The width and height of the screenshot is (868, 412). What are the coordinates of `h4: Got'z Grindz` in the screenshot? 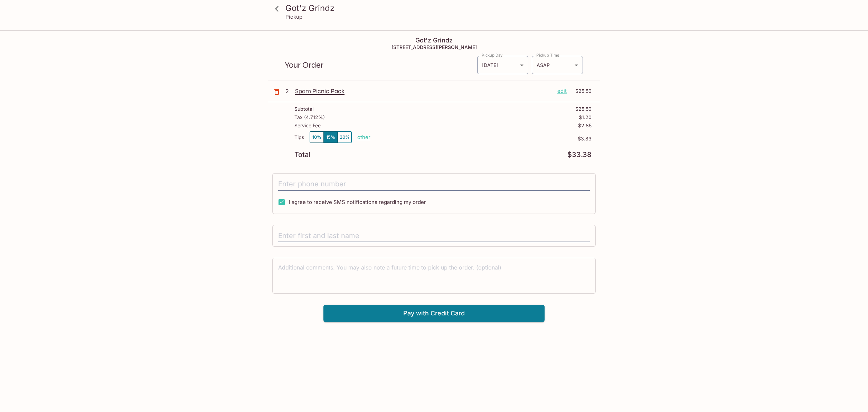 It's located at (434, 40).